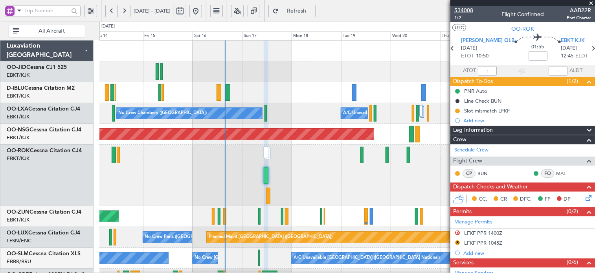 Image resolution: width=595 pixels, height=273 pixels. I want to click on span: Flight Crew, so click(468, 161).